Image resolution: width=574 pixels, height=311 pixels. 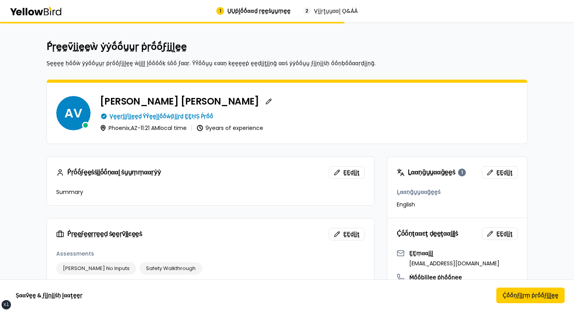 I want to click on p: ḚḚṃααḭḭḽ, so click(x=454, y=253).